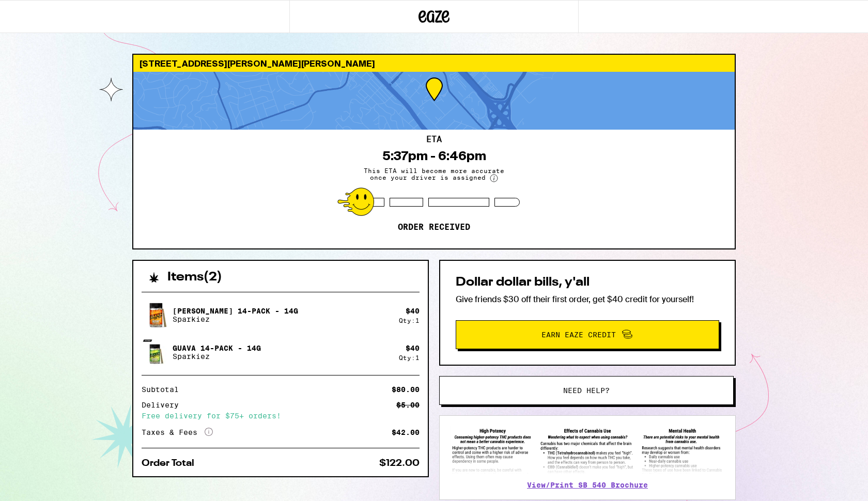 The height and width of the screenshot is (501, 868). Describe the element at coordinates (588, 299) in the screenshot. I see `p: Give friends $30 off their first order, get $40 credit for yourself!` at that location.